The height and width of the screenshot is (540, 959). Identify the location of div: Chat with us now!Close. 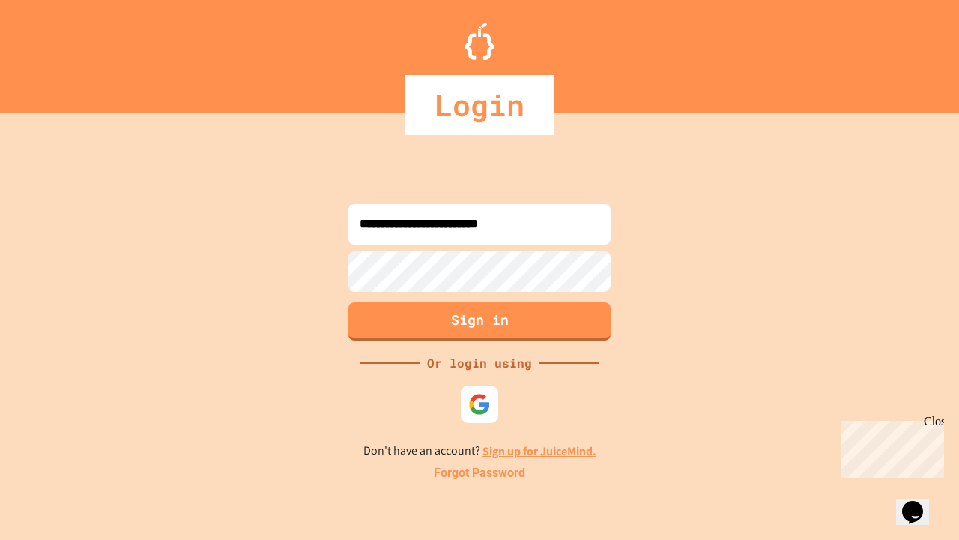
(55, 50).